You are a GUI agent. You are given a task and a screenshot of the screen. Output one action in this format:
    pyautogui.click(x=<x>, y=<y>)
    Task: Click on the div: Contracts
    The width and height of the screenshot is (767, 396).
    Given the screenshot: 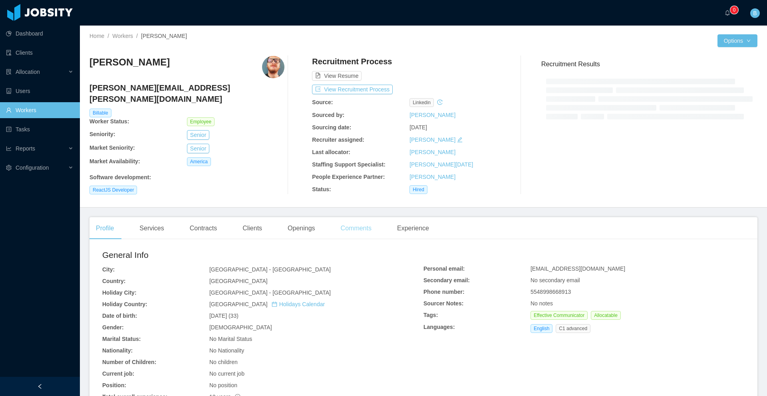 What is the action you would take?
    pyautogui.click(x=203, y=229)
    